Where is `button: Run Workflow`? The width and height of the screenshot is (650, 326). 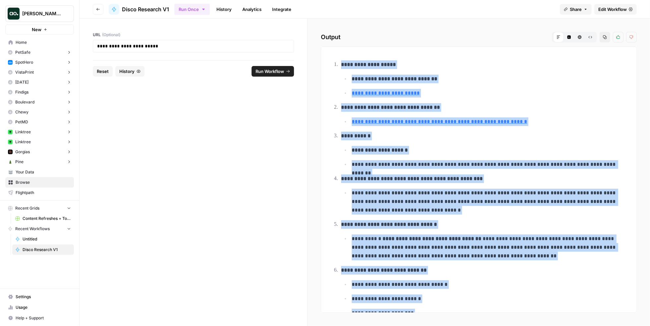 button: Run Workflow is located at coordinates (273, 71).